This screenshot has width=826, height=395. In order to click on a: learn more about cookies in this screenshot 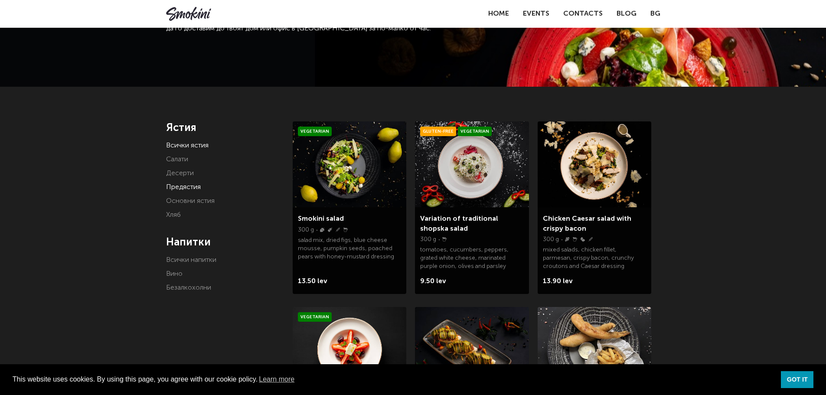, I will do `click(277, 380)`.